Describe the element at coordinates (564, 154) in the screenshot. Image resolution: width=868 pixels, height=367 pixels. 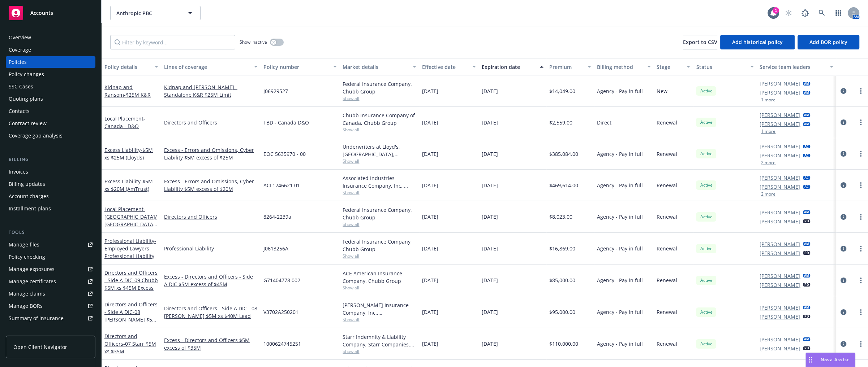
I see `span: $385,084.00` at that location.